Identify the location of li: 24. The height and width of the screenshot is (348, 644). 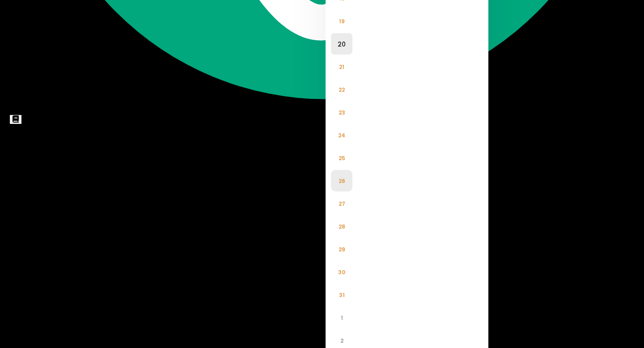
(342, 135).